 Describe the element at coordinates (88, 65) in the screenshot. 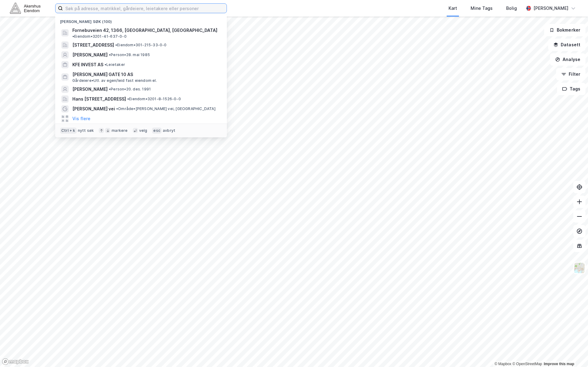

I see `span: KFE INVEST AS` at that location.